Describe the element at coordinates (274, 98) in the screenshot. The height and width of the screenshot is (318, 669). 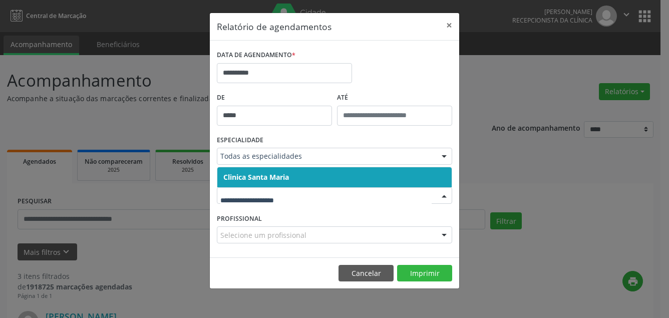
I see `label: De` at that location.